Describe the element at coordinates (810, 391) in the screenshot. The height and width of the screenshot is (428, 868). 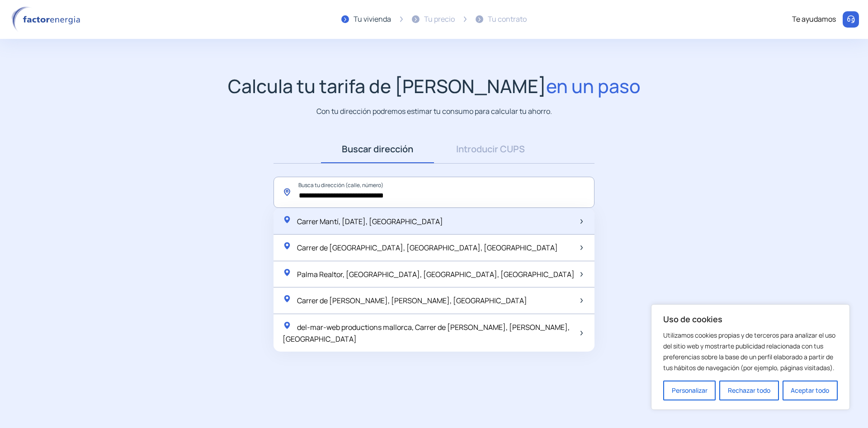
I see `button: Aceptar todo` at that location.